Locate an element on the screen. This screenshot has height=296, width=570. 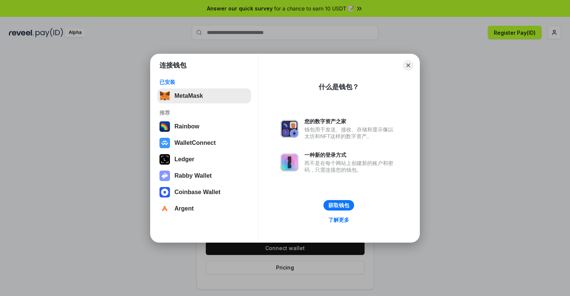
img: svg+xml,%3Csvg%20fill%3D%22none%22%20height%3D%2233%22%20viewBox%3D%220%200%2035%2033%22%20width%... is located at coordinates (165, 96).